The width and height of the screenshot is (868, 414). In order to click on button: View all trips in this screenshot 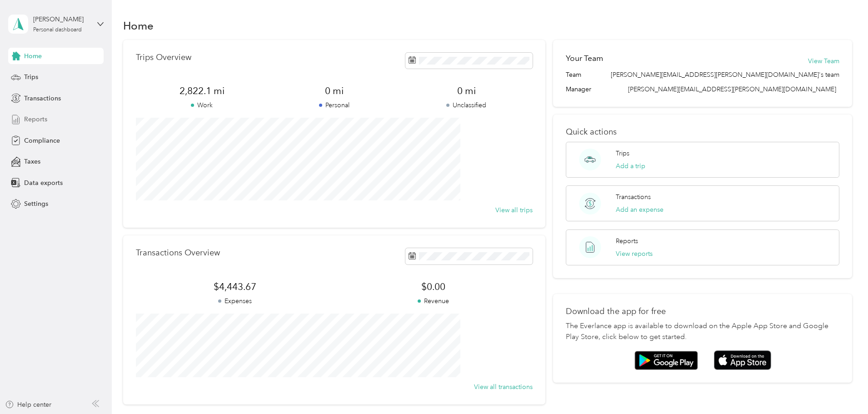, I will do `click(514, 210)`.